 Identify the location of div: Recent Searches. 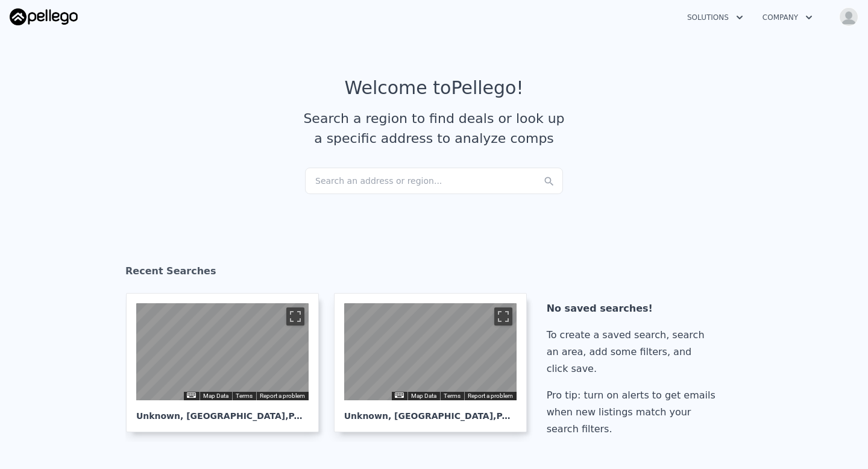
(434, 274).